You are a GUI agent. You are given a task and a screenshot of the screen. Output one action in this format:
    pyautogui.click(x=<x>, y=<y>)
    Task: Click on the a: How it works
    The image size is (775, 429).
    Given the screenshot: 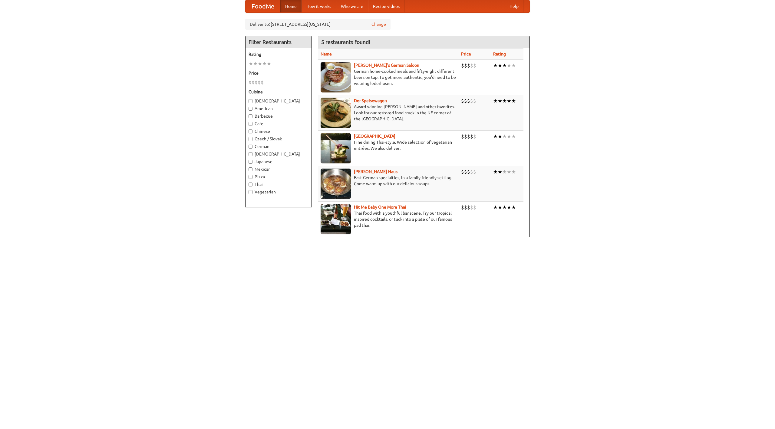 What is the action you would take?
    pyautogui.click(x=319, y=6)
    